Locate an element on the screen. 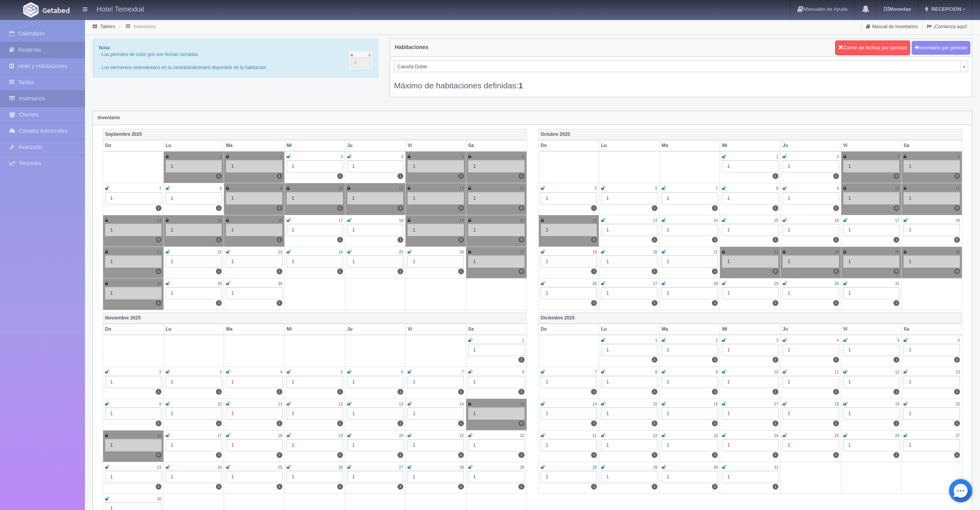 This screenshot has width=980, height=510. div: - Las periodos de color gris son fechas cerradas. - Los elementos redondeados es la cantidad/allo... is located at coordinates (235, 58).